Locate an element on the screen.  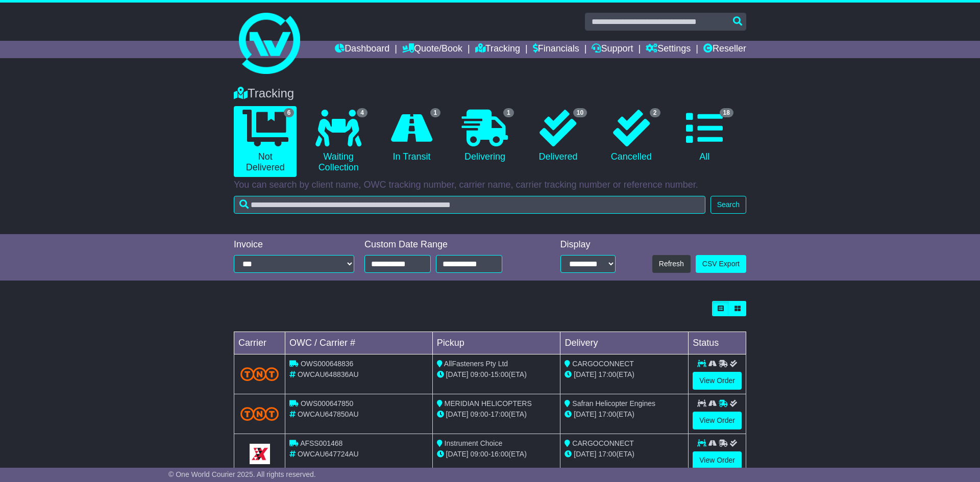
a: Settings is located at coordinates (668, 50).